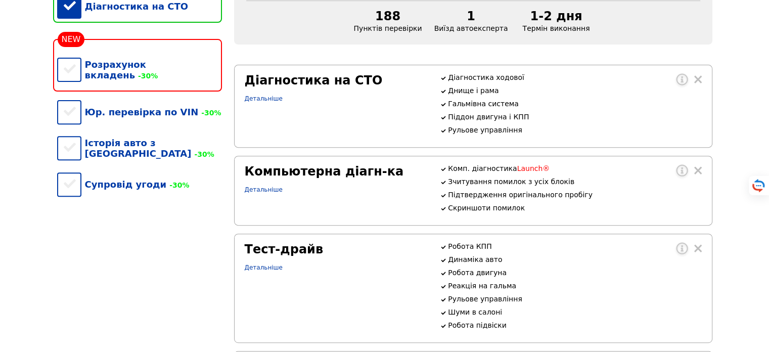 This screenshot has width=769, height=352. Describe the element at coordinates (575, 325) in the screenshot. I see `p: Робота підвіски` at that location.